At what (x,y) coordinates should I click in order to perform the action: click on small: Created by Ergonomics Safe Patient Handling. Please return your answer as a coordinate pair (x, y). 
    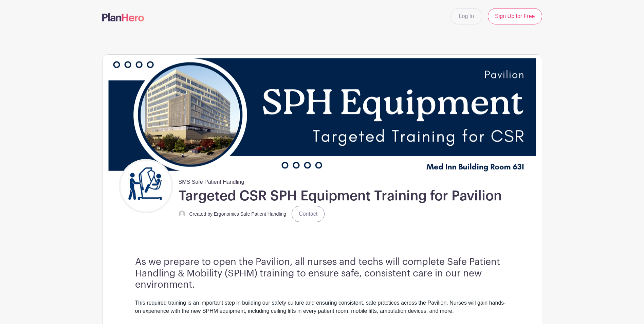
    Looking at the image, I should click on (238, 214).